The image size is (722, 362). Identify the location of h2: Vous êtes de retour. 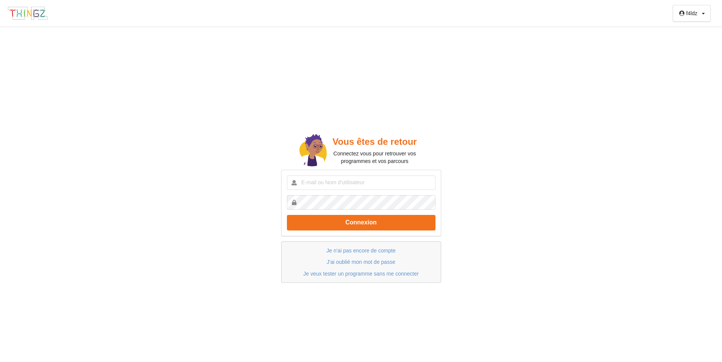
(375, 142).